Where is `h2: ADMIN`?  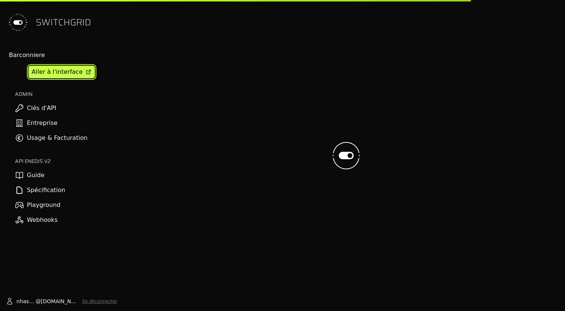 h2: ADMIN is located at coordinates (69, 94).